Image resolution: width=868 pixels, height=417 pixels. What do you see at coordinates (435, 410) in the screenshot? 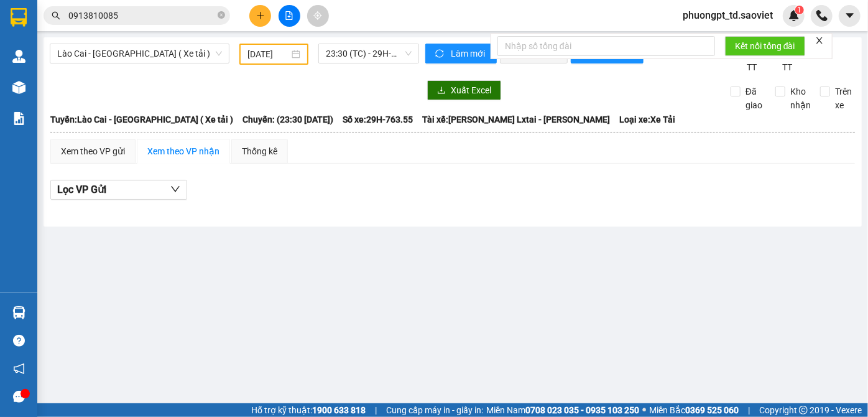
I see `span: Cung cấp máy in - giấy in:` at bounding box center [435, 410].